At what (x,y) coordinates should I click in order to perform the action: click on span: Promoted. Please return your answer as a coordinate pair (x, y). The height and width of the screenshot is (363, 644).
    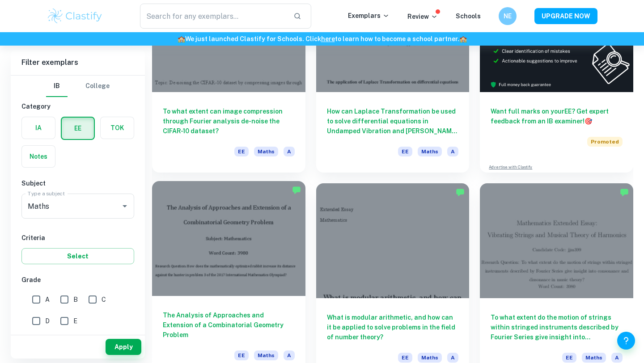
    Looking at the image, I should click on (605, 142).